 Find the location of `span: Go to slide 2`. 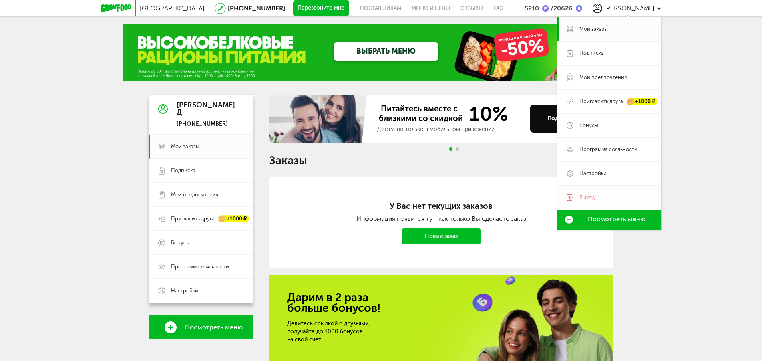

span: Go to slide 2 is located at coordinates (457, 149).